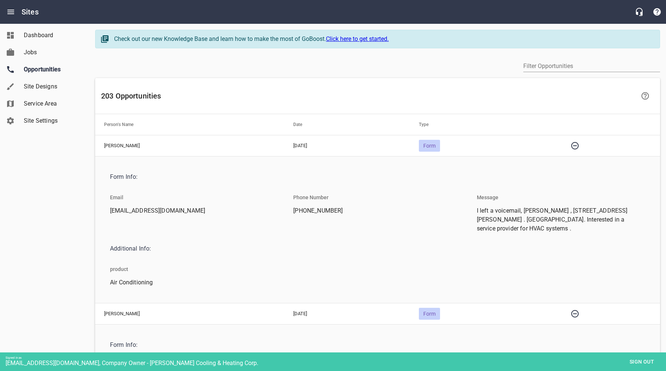 The height and width of the screenshot is (371, 666). What do you see at coordinates (52, 52) in the screenshot?
I see `span: Jobs` at bounding box center [52, 52].